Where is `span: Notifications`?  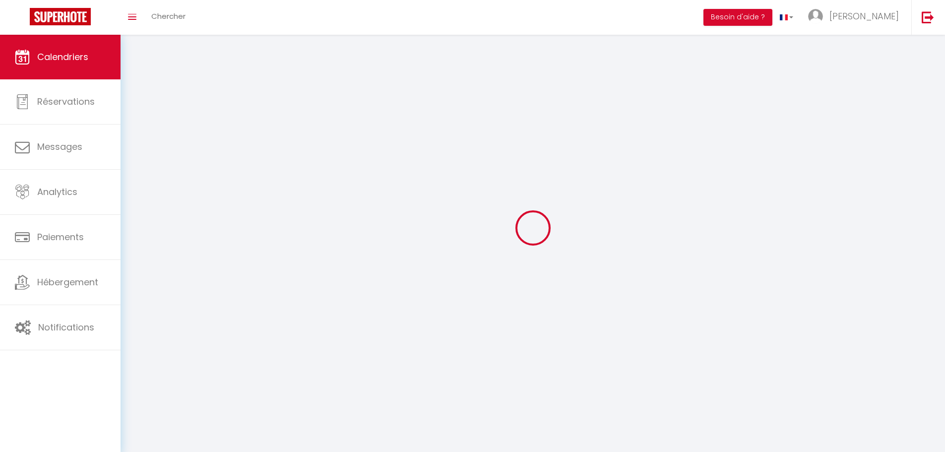
span: Notifications is located at coordinates (66, 327).